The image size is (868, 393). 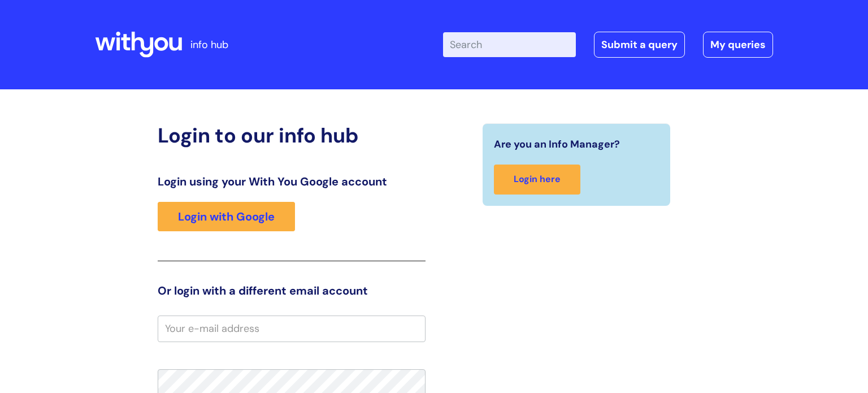 What do you see at coordinates (556, 144) in the screenshot?
I see `span: Are you an Info Manager?` at bounding box center [556, 144].